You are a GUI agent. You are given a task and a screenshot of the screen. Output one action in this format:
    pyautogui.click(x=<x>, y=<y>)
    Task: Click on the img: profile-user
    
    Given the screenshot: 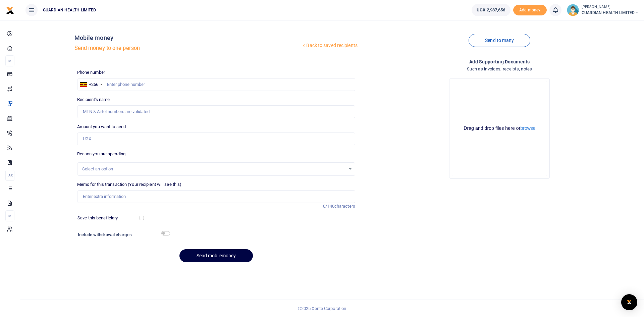 What is the action you would take?
    pyautogui.click(x=573, y=10)
    